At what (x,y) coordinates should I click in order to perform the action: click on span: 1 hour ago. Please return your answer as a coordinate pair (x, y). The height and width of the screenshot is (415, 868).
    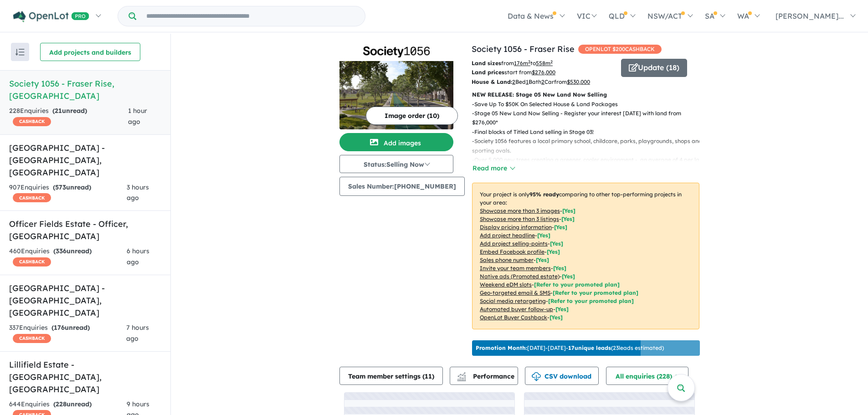
    Looking at the image, I should click on (137, 116).